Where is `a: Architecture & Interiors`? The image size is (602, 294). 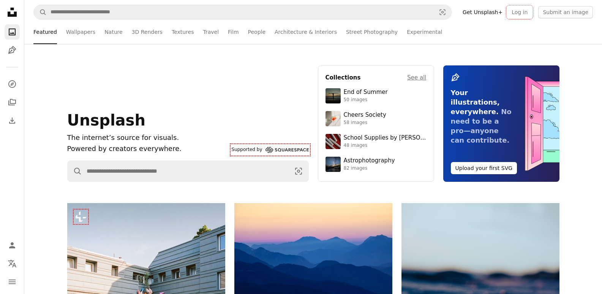 a: Architecture & Interiors is located at coordinates (306, 32).